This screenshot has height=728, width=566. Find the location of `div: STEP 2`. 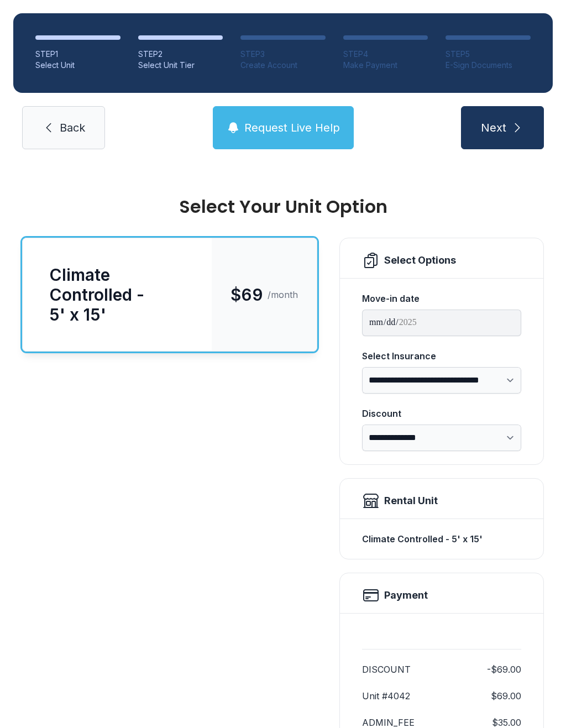

div: STEP 2 is located at coordinates (181, 54).